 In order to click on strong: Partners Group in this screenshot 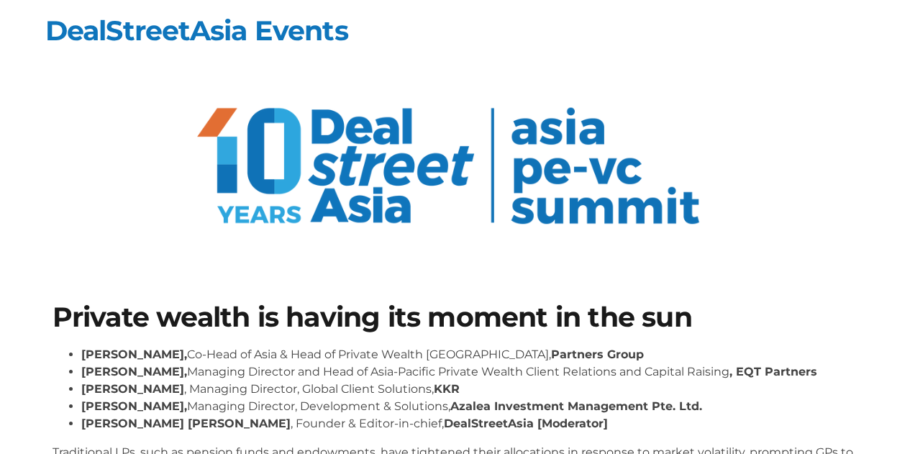, I will do `click(597, 354)`.